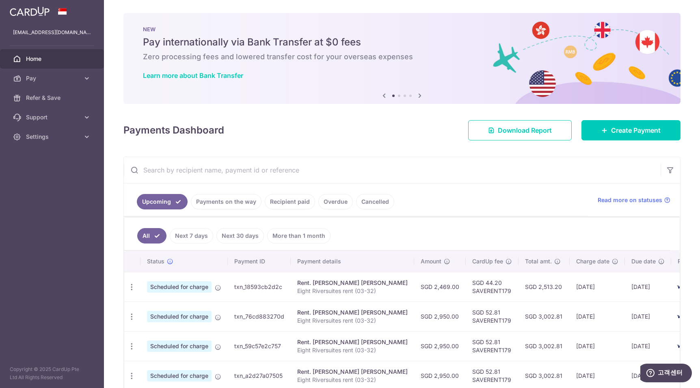  I want to click on span: Charge date, so click(593, 262).